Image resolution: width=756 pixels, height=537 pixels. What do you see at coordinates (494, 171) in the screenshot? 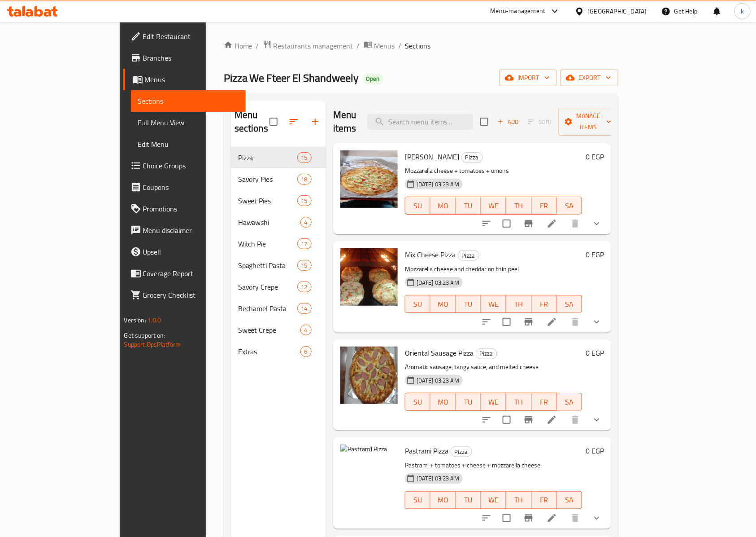
I see `p: Mozzarella cheese + tomatoes + onions` at bounding box center [494, 171].